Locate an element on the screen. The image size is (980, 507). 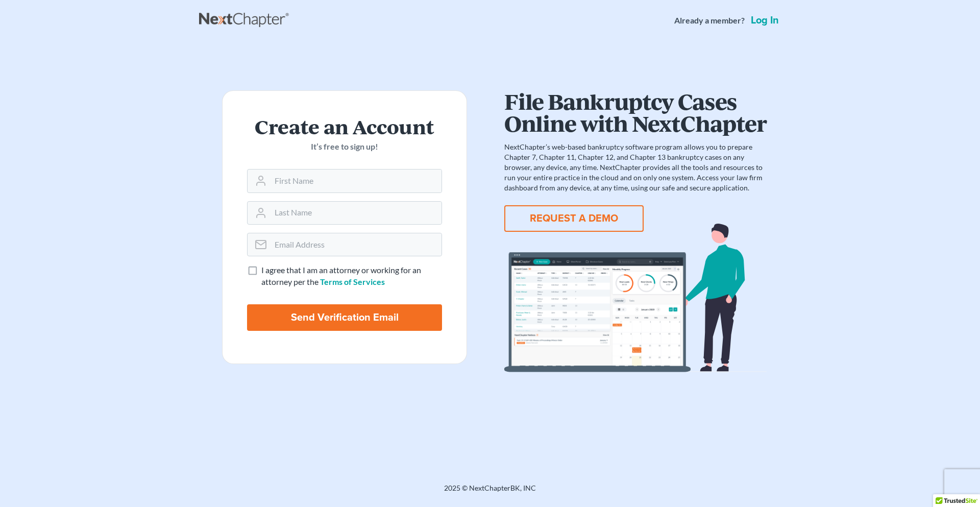
input: First Name is located at coordinates (356, 181).